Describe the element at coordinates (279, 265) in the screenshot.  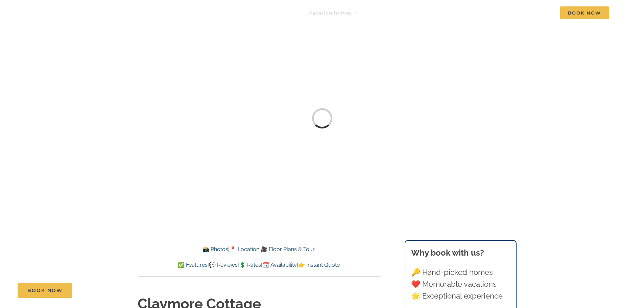
I see `a: 📆 Availability` at that location.